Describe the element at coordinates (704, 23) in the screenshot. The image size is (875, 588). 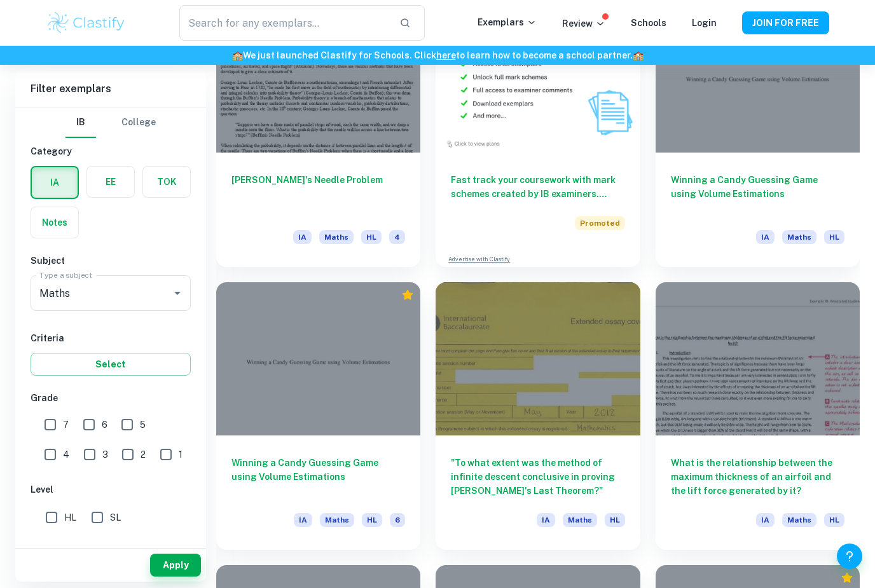
I see `a: Login` at that location.